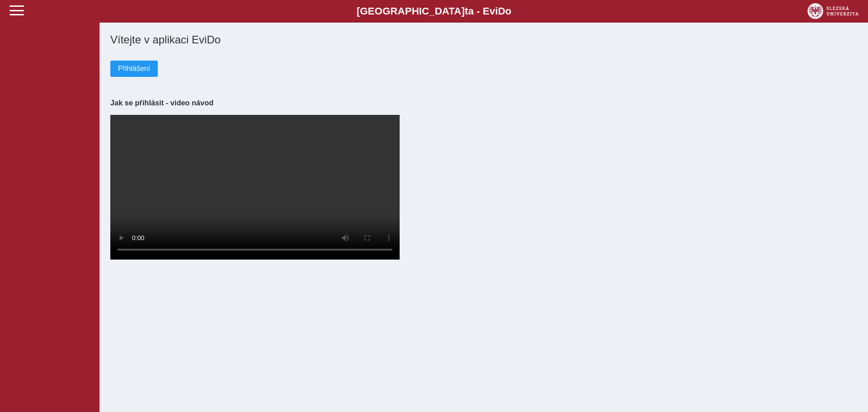 The image size is (868, 412). Describe the element at coordinates (466, 11) in the screenshot. I see `span: t` at that location.